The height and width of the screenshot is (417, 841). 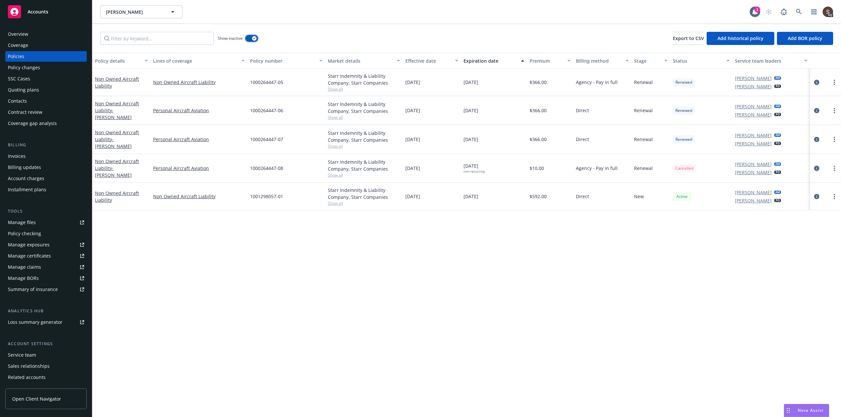 What do you see at coordinates (804, 38) in the screenshot?
I see `button: Add BOR policy` at bounding box center [804, 38].